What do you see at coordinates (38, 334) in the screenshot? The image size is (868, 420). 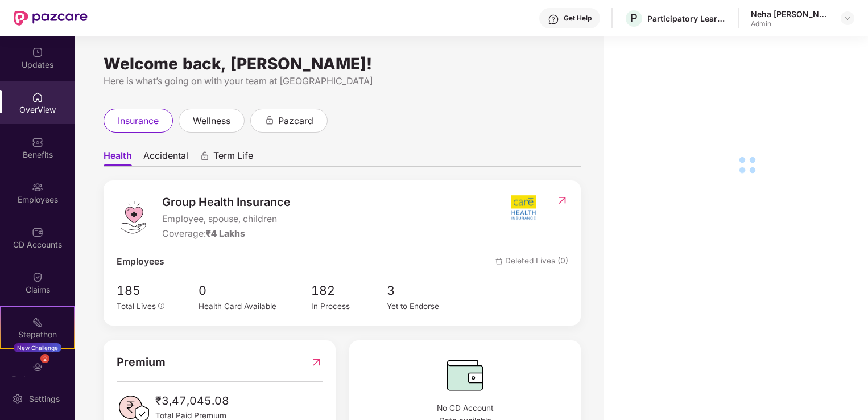 I see `div: Stepathon` at bounding box center [38, 334].